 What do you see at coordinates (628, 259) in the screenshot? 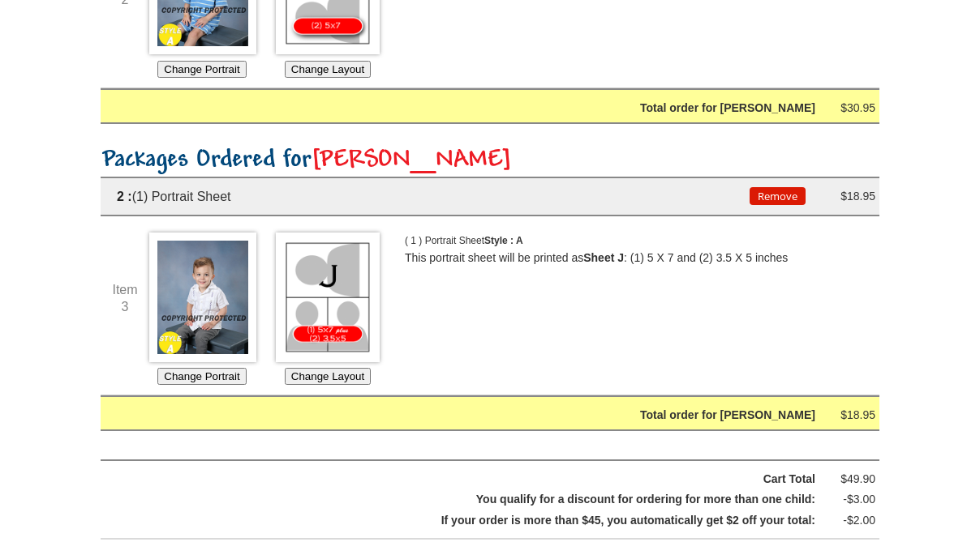
I see `p: This portrait sheet will be printed as : (1) 5 X 7 and (2) 3.5 X 5 inches` at bounding box center [628, 259].